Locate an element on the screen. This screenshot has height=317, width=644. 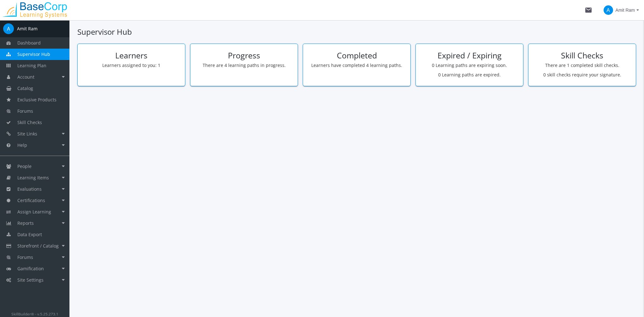
span: Data Export is located at coordinates (30, 234).